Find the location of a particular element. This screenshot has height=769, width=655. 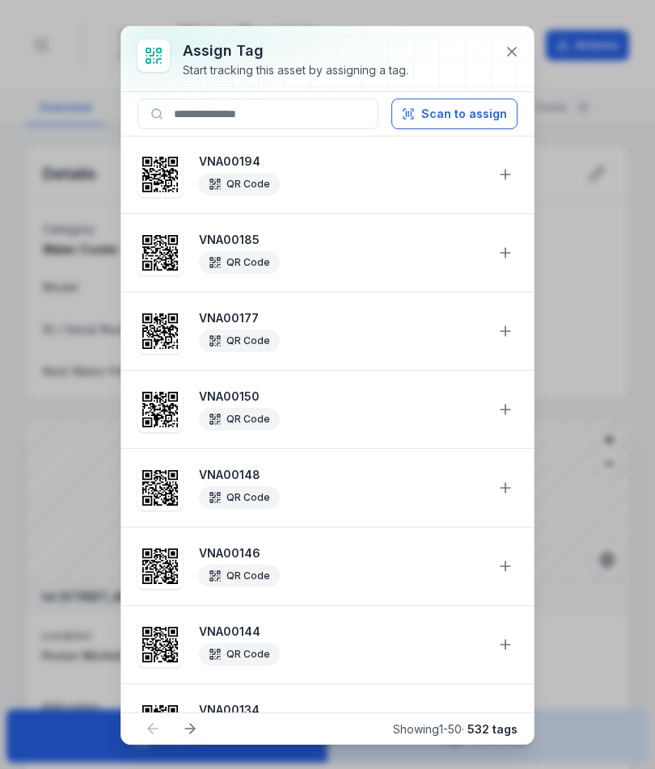

strong: 532 tags is located at coordinates (492, 729).